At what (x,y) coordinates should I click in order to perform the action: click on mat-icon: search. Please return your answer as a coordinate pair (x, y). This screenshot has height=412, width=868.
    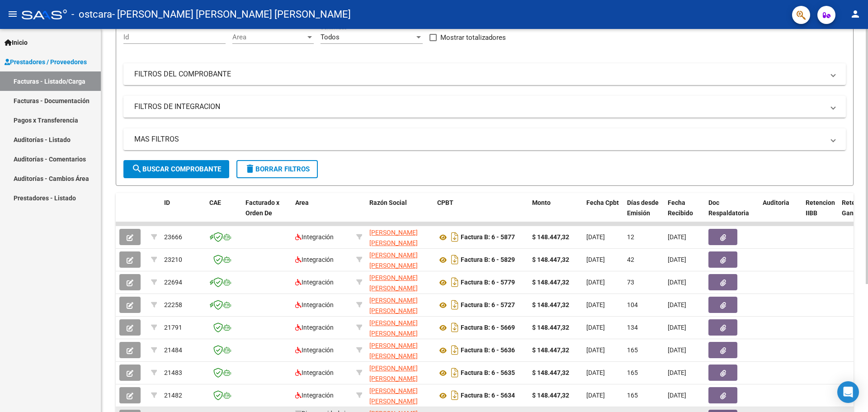
    Looking at the image, I should click on (137, 169).